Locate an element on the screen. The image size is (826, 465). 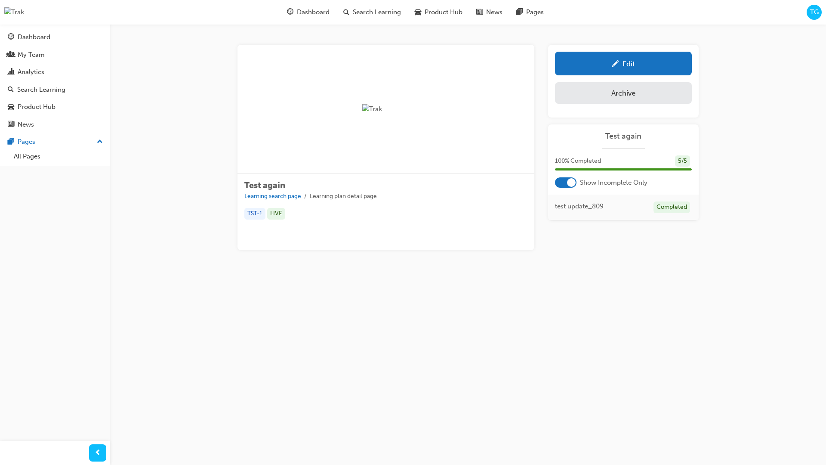
span: up-icon is located at coordinates (100, 142).